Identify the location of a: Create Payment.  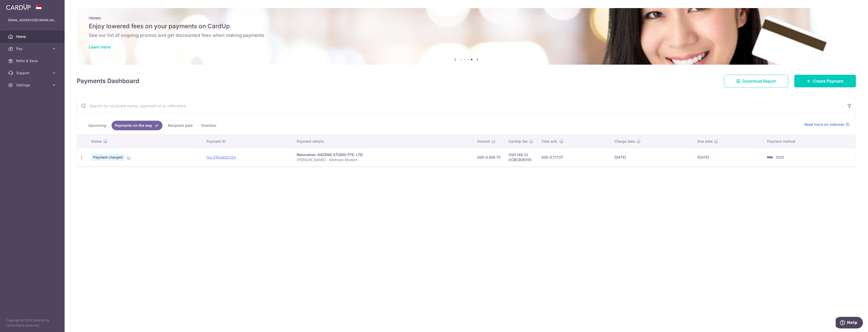
(825, 81).